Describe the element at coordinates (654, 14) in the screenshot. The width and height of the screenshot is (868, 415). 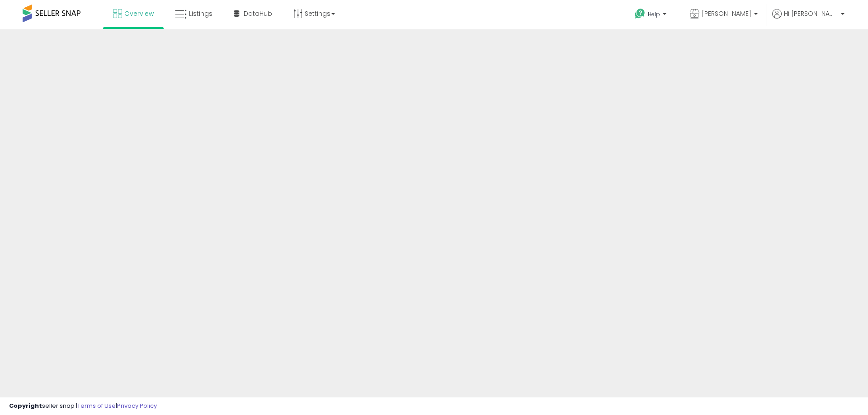
I see `span: Help` at that location.